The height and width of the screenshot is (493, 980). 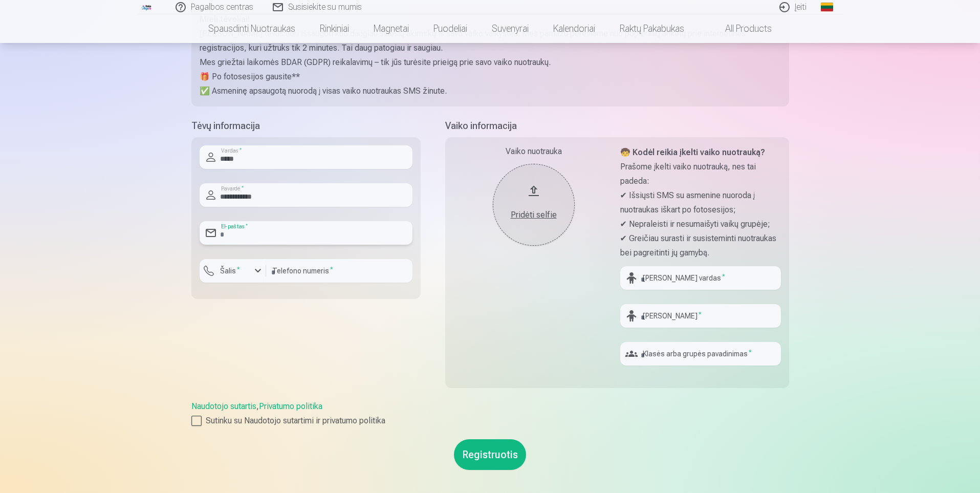 I want to click on p: ✔ Nepraleisti ir nesumaišyti vaikų grupėje;, so click(x=701, y=224).